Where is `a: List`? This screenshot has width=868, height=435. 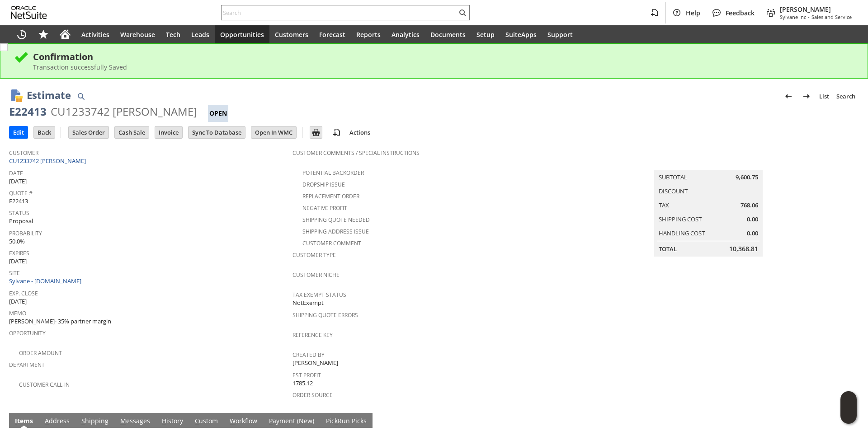
a: List is located at coordinates (824, 97).